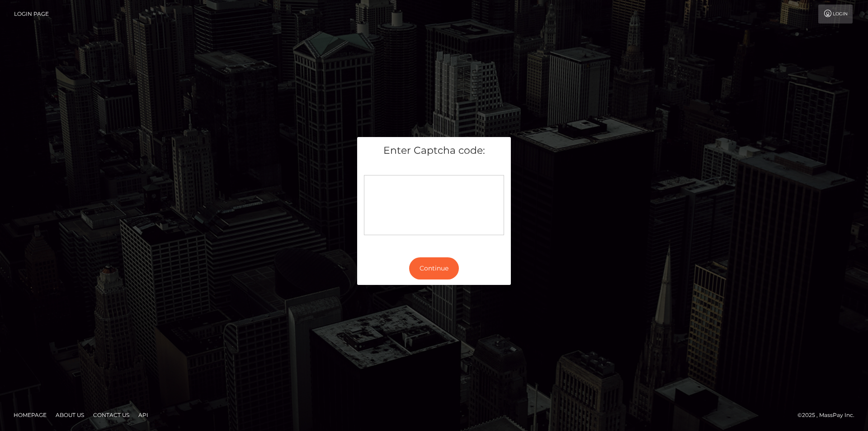  Describe the element at coordinates (30, 415) in the screenshot. I see `a: Homepage` at that location.